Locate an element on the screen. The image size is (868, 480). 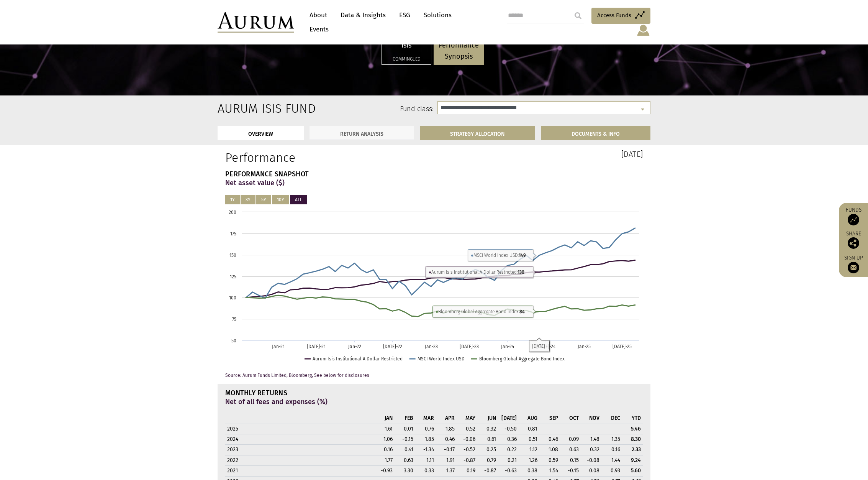
label: Fund class: is located at coordinates (363, 109).